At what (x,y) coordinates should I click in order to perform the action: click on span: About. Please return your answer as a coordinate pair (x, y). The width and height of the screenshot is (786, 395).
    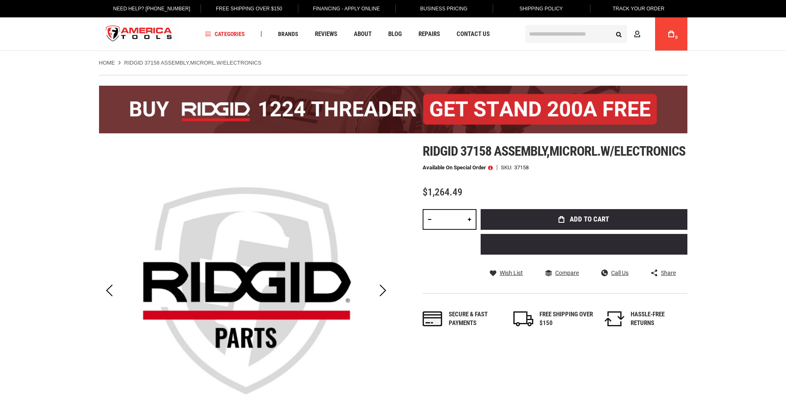
    Looking at the image, I should click on (363, 34).